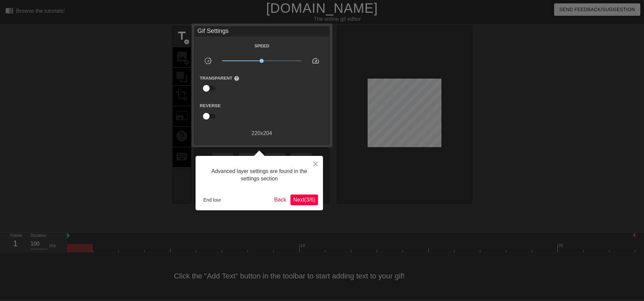 This screenshot has width=644, height=301. I want to click on button: Back, so click(280, 200).